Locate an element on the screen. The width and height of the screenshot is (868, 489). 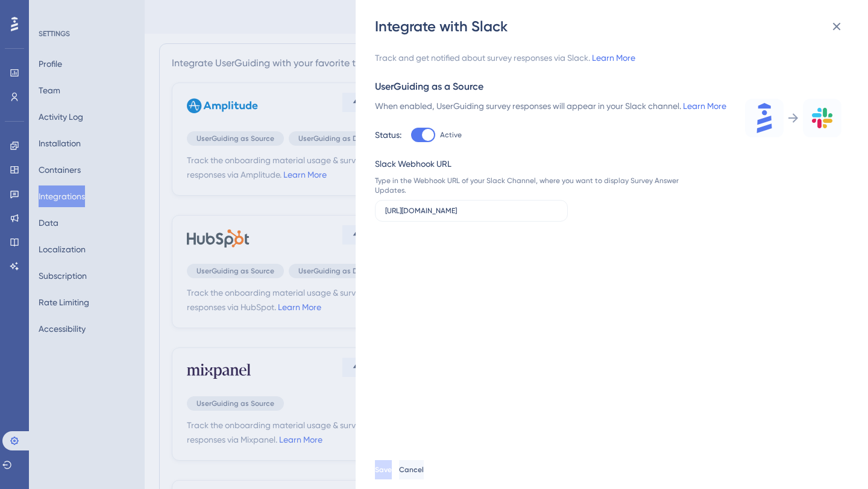
button: Save is located at coordinates (383, 470).